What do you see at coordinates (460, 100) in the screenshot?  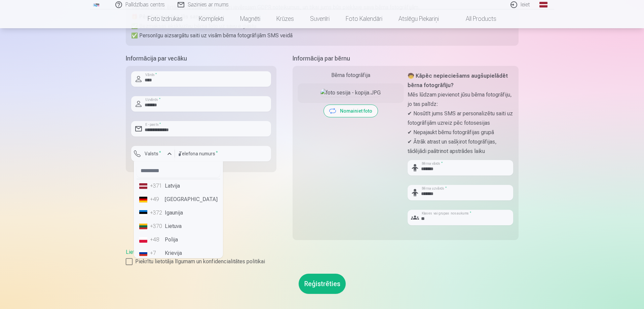 I see `p: Mēs lūdzam pievienot jūsu bērna fotogrāfiju, jo tas palīdz:` at bounding box center [460, 100].